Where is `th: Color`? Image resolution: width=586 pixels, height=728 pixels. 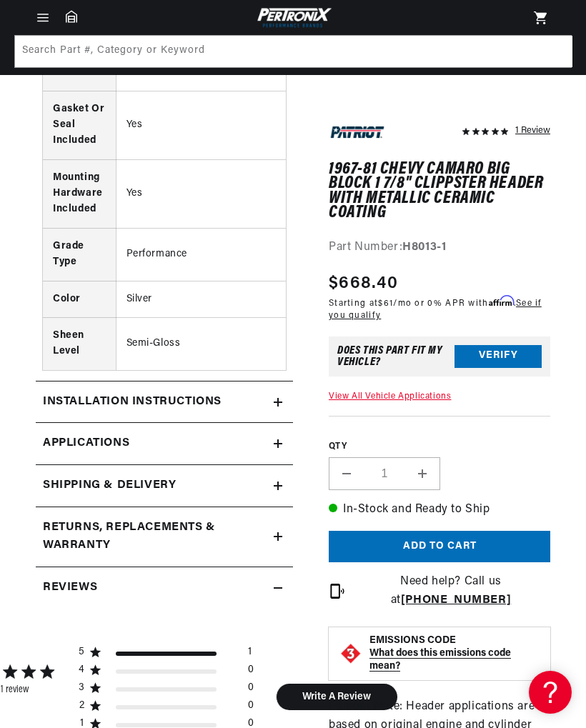 th: Color is located at coordinates (79, 298).